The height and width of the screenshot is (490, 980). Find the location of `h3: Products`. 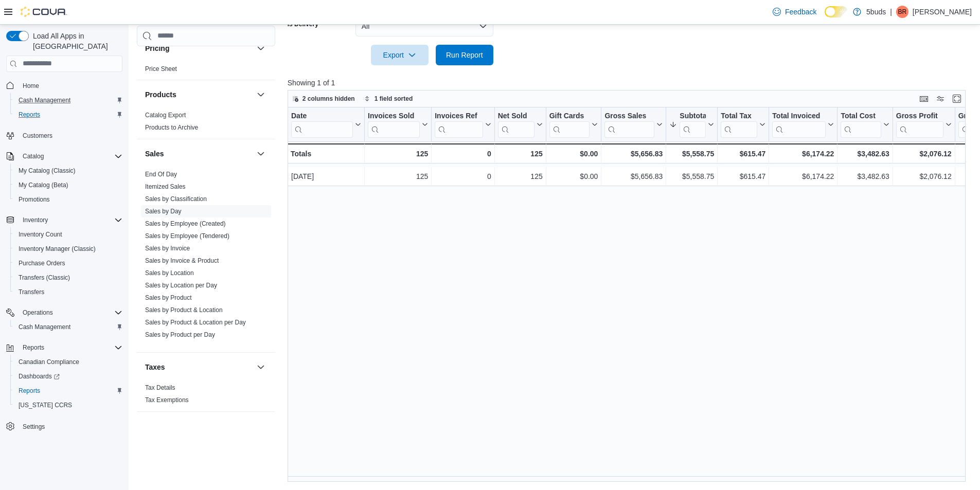

h3: Products is located at coordinates (160, 95).